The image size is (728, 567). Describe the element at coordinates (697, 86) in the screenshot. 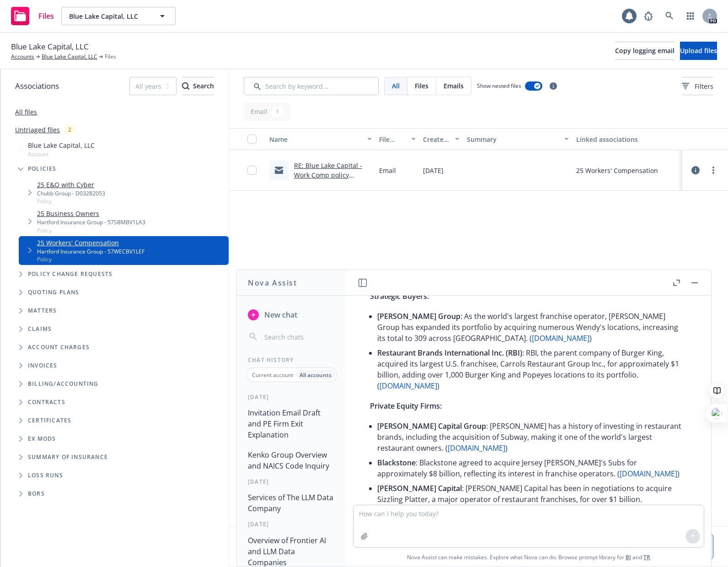

I see `span: Filters` at that location.